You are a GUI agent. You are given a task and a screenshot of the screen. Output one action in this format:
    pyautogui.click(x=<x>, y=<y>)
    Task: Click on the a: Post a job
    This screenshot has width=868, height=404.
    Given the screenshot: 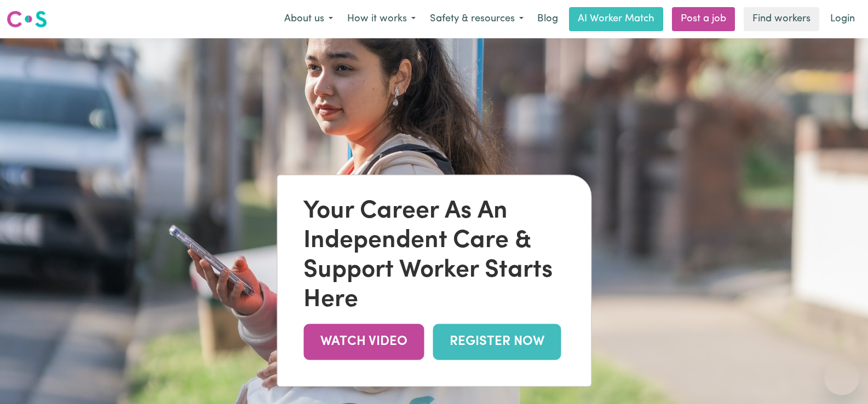 What is the action you would take?
    pyautogui.click(x=703, y=19)
    